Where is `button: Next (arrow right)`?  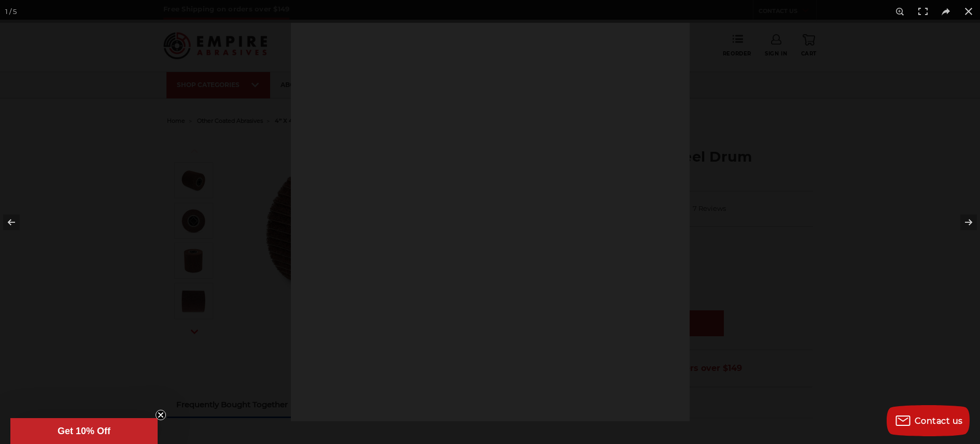 button: Next (arrow right) is located at coordinates (962, 222).